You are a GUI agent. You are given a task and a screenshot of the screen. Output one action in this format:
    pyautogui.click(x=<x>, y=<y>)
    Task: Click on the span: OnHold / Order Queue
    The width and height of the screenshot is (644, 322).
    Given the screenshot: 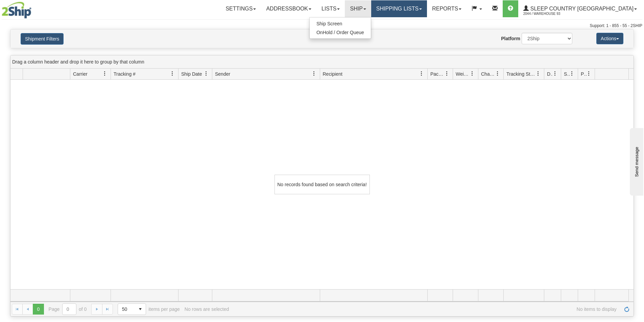 What is the action you would take?
    pyautogui.click(x=340, y=33)
    